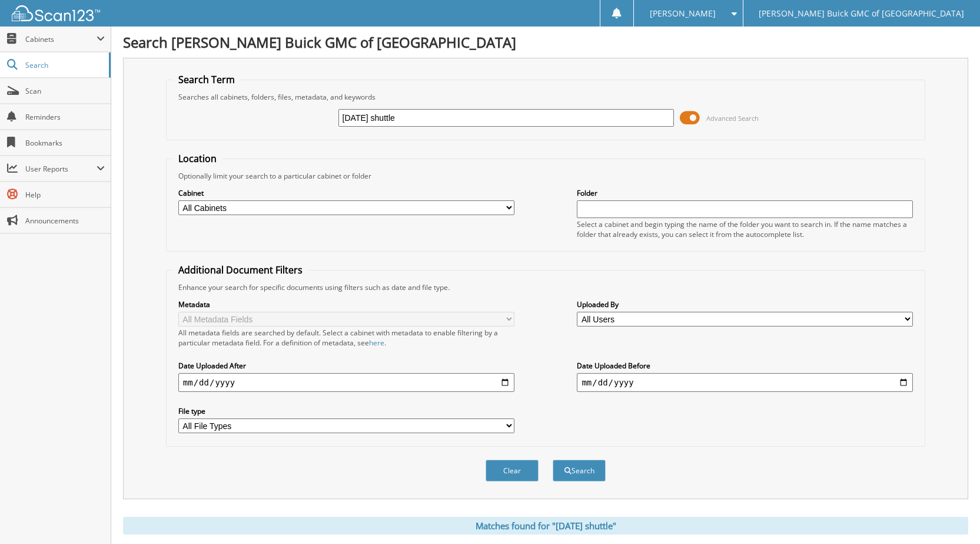 Image resolution: width=980 pixels, height=544 pixels. Describe the element at coordinates (240, 270) in the screenshot. I see `legend: Additional Document Filters` at that location.